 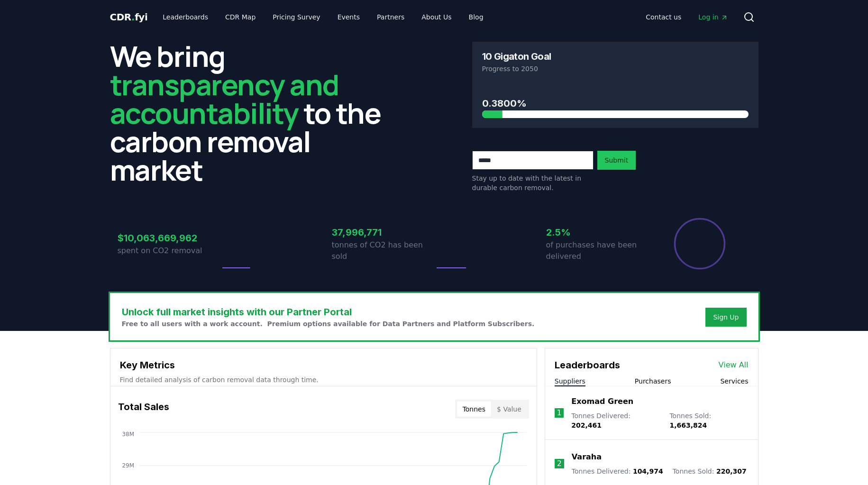 I want to click on a: About Us, so click(x=436, y=17).